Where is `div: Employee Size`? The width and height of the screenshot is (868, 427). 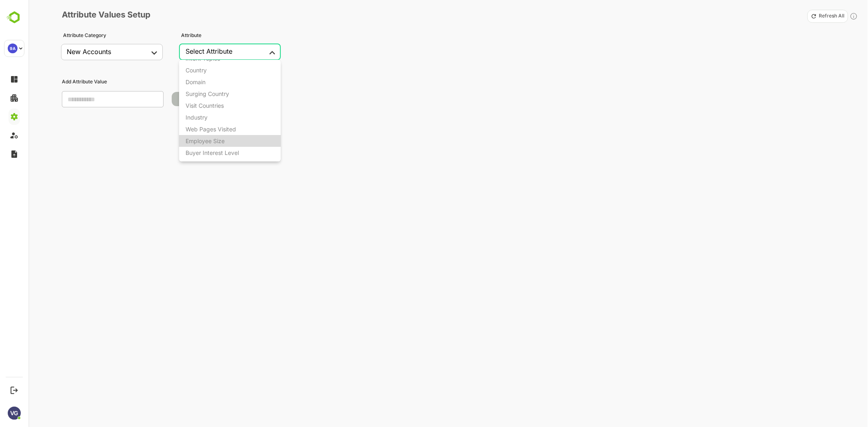
div: Employee Size is located at coordinates (205, 141).